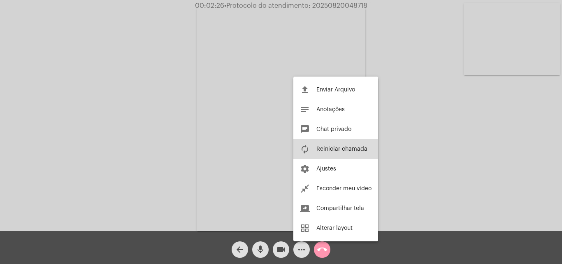 This screenshot has width=562, height=264. I want to click on mat-icon: settings, so click(305, 169).